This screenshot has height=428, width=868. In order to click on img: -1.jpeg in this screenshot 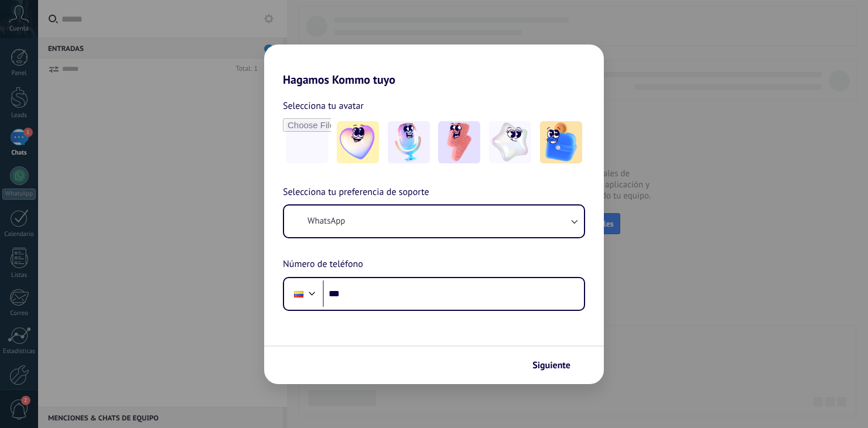, I will do `click(358, 142)`.